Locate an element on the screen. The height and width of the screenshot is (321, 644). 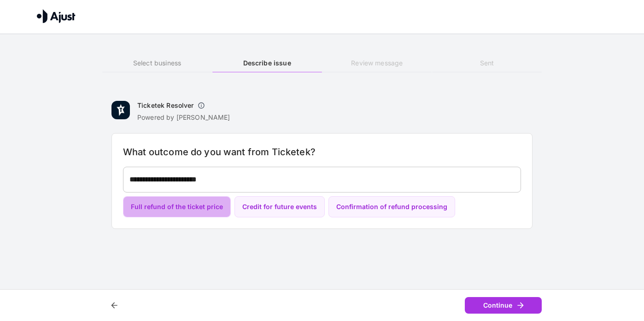
h6: Sent is located at coordinates (487, 63).